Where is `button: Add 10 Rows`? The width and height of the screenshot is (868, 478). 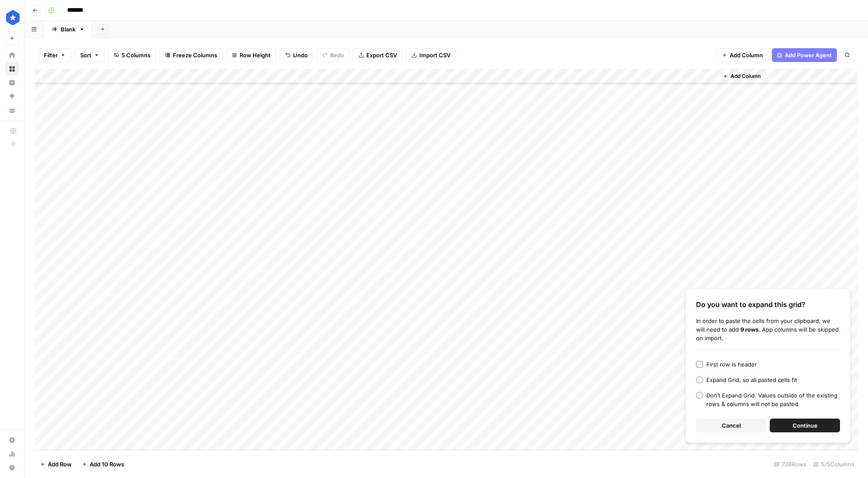
button: Add 10 Rows is located at coordinates (103, 464).